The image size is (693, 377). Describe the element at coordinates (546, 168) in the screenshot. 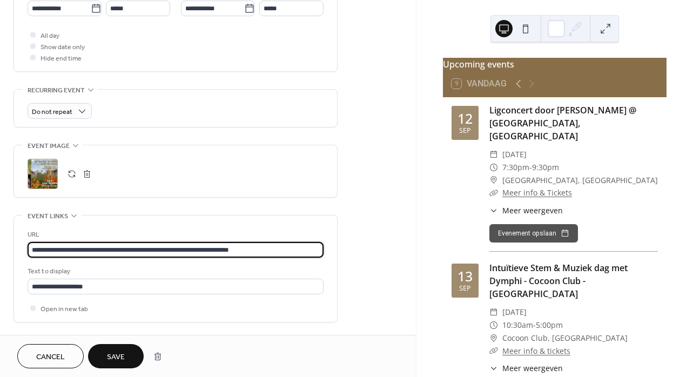

I see `span: 9:30pm` at that location.